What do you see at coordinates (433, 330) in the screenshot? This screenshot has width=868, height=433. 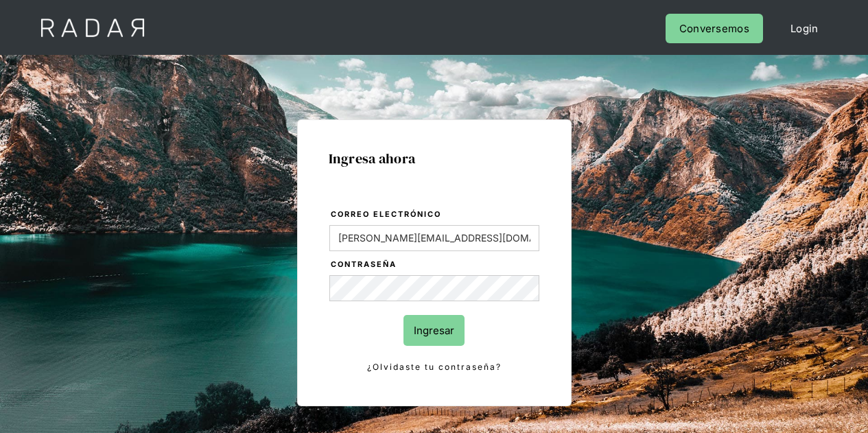 I see `input: Ingresar` at bounding box center [433, 330].